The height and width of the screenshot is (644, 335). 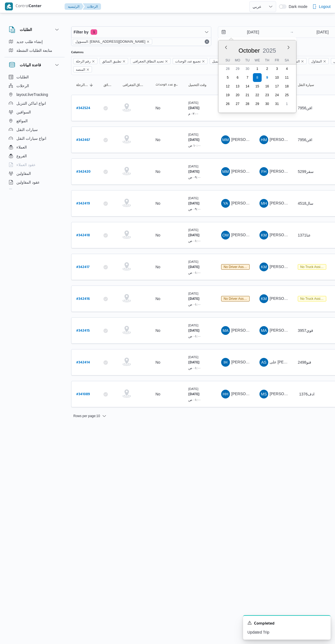 I want to click on span: السواقين, so click(x=23, y=112).